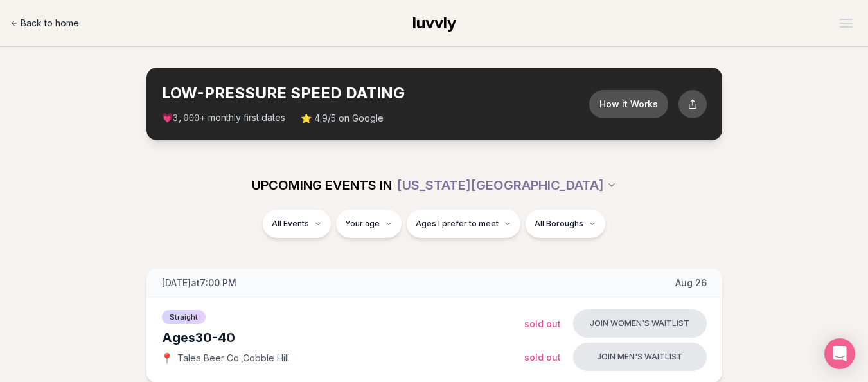  I want to click on button: All Events, so click(297, 223).